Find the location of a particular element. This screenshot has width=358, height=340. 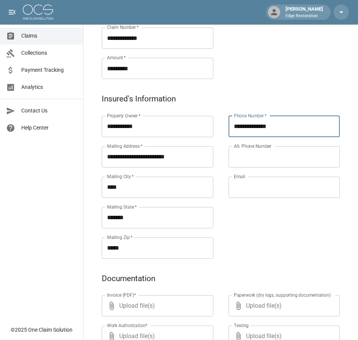

label: Alt. Phone Number is located at coordinates (252, 146).